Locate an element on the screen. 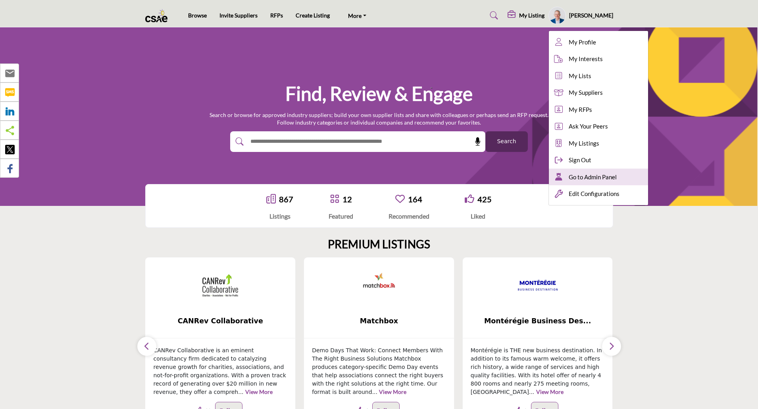 The height and width of the screenshot is (409, 758). div: Featured is located at coordinates (341, 216).